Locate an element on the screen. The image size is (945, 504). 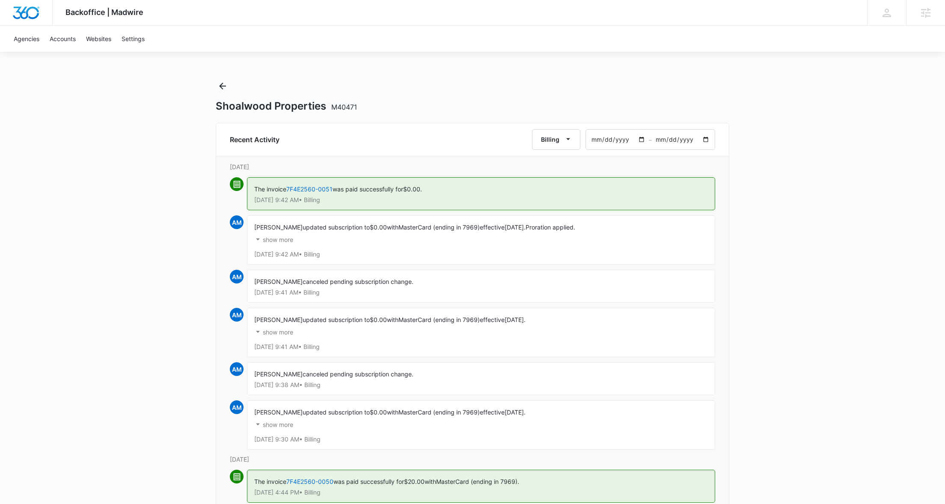
h6: Recent Activity is located at coordinates (255, 140).